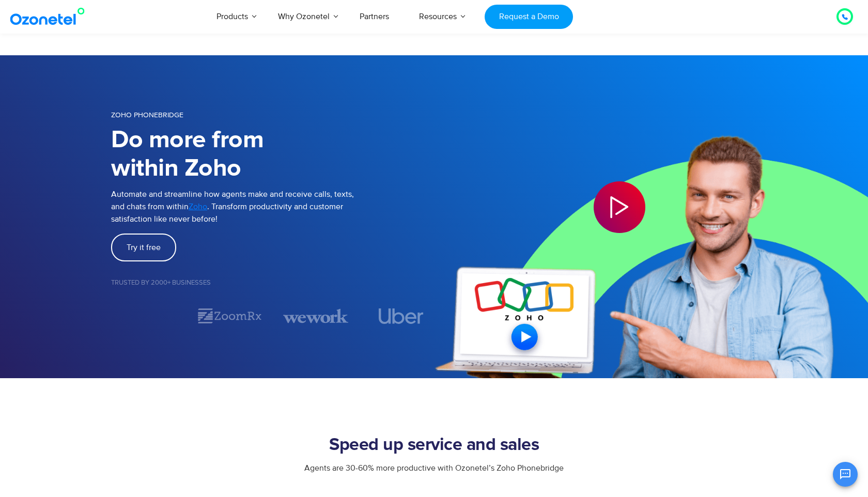 The height and width of the screenshot is (497, 868). I want to click on div: 2 / 7, so click(230, 316).